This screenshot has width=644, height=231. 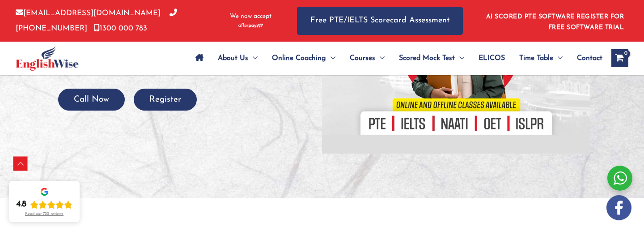 What do you see at coordinates (536, 58) in the screenshot?
I see `span: Time Table` at bounding box center [536, 58].